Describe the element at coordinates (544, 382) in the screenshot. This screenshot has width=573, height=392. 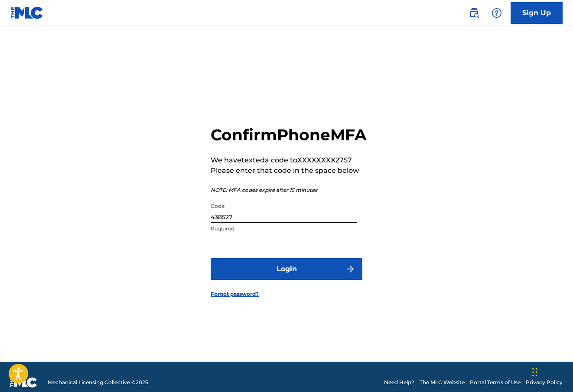
I see `a: Privacy Policy` at that location.